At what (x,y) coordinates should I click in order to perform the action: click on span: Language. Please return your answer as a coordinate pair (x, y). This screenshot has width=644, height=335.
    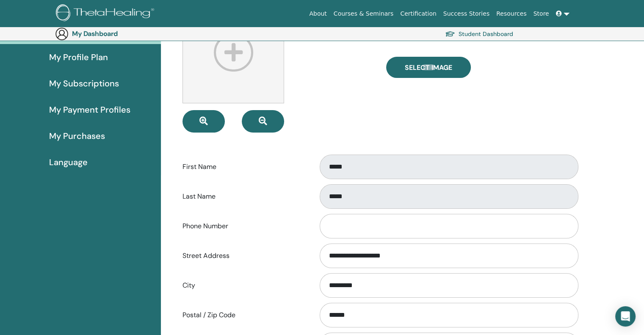
    Looking at the image, I should click on (68, 162).